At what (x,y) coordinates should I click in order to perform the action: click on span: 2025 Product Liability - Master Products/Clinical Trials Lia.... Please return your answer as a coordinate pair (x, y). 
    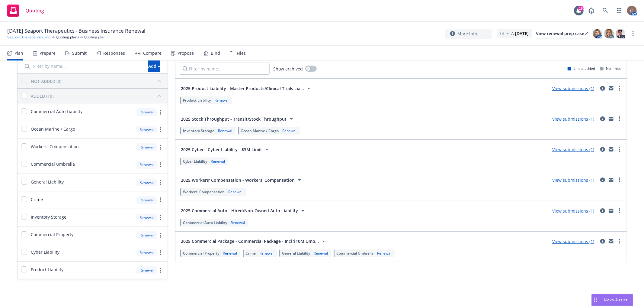
    Looking at the image, I should click on (242, 89).